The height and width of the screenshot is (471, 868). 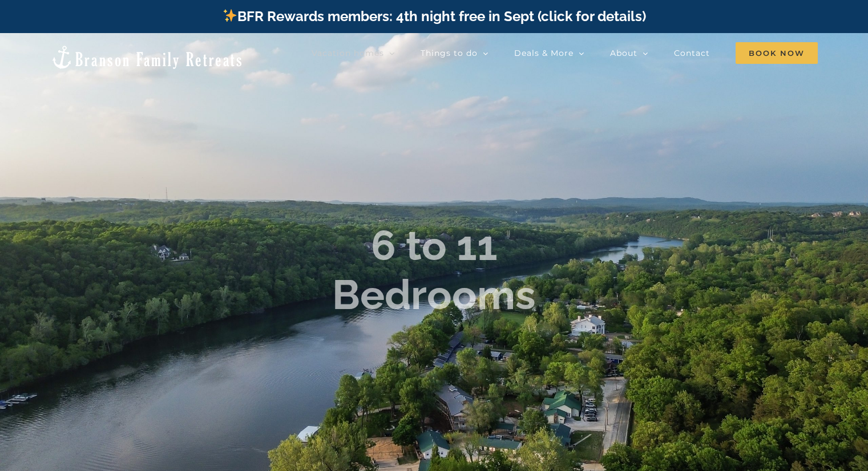 I want to click on nav: Main Menu, so click(x=564, y=53).